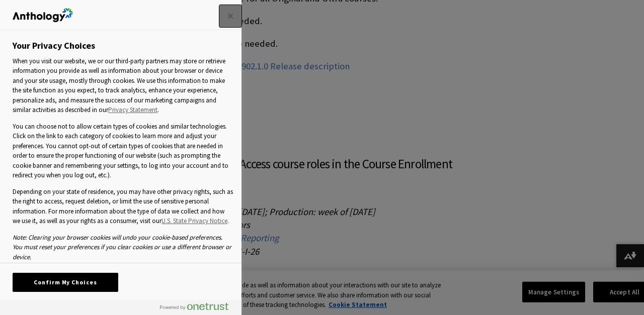  I want to click on em: Note: Clearing your browser cookies will undo your cookie-based preferences. You must reset your ..., so click(122, 247).